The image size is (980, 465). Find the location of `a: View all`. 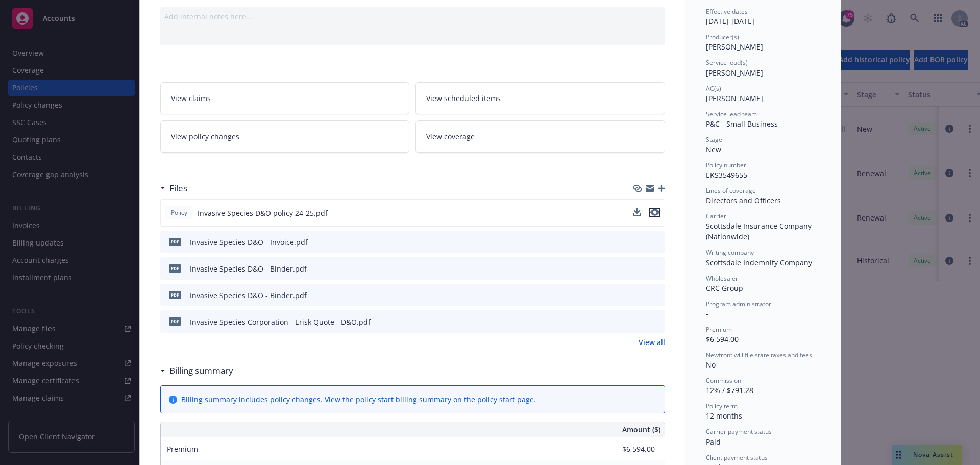

a: View all is located at coordinates (652, 341).